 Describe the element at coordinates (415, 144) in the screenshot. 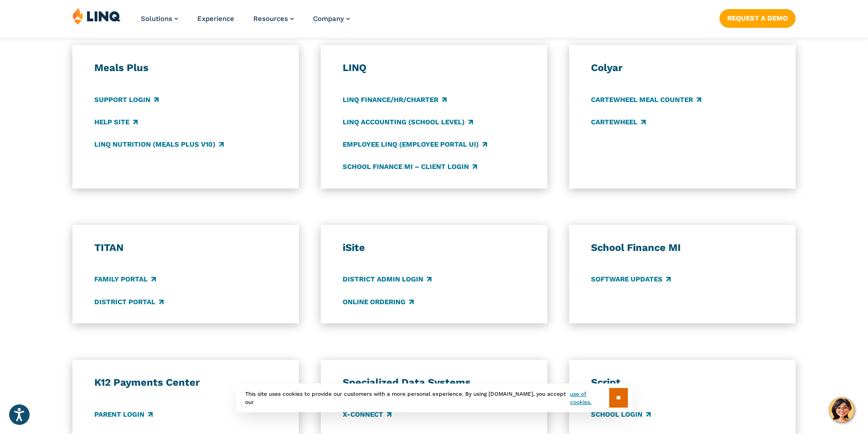

I see `a: Employee LINQ (Employee Portal UI)` at that location.